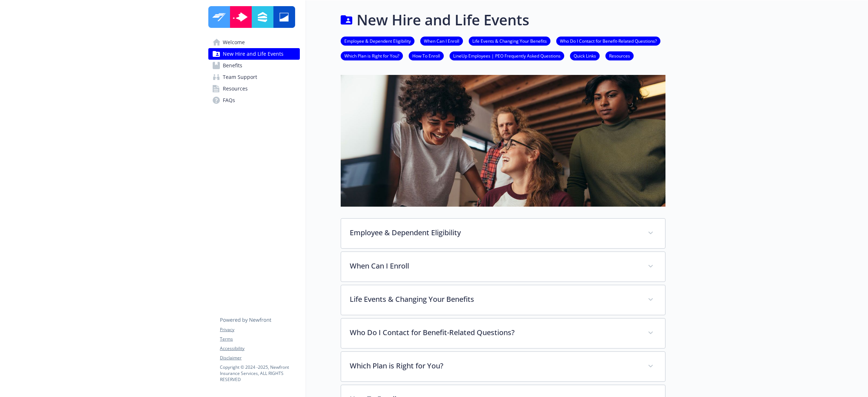 The image size is (868, 397). I want to click on a: New Hire and Life Events, so click(254, 54).